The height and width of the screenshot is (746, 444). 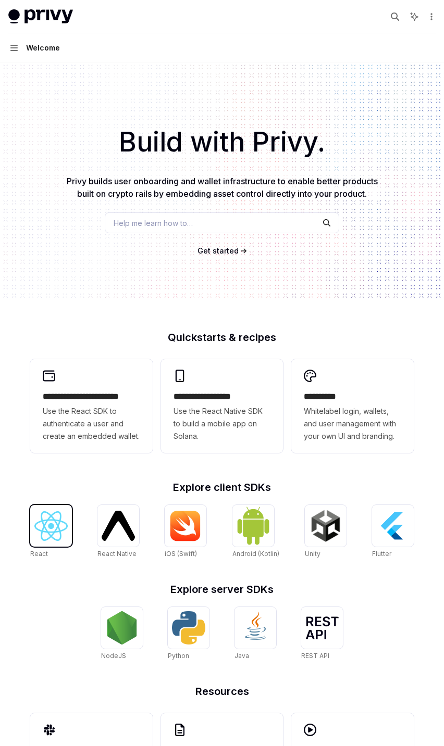 What do you see at coordinates (222, 337) in the screenshot?
I see `h2: Quickstarts & recipes` at bounding box center [222, 337].